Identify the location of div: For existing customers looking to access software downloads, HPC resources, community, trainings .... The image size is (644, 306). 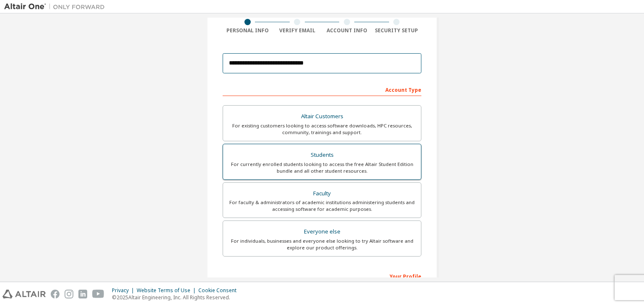
(322, 129).